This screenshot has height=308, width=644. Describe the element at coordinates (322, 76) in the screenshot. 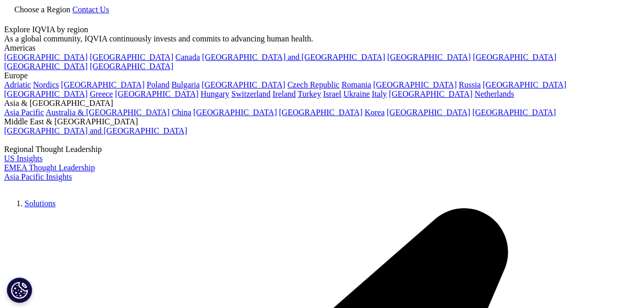

I see `div: Europe` at that location.